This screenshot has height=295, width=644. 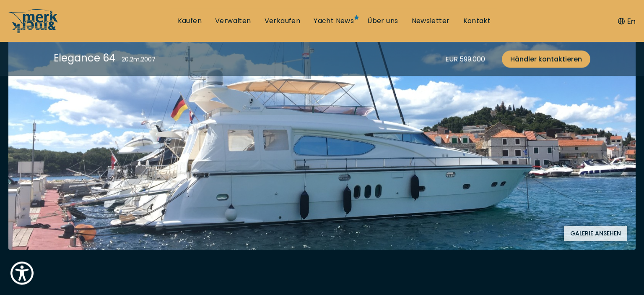 What do you see at coordinates (431, 21) in the screenshot?
I see `a: Newsletter` at bounding box center [431, 21].